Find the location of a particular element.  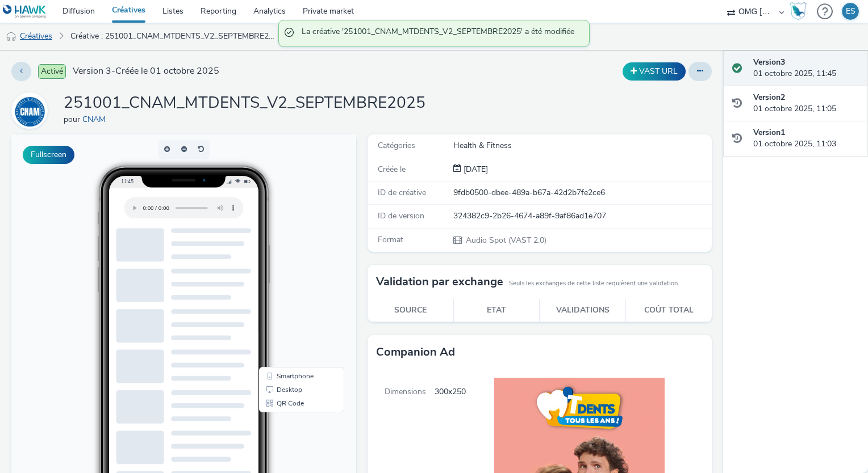

strong: Version 2 is located at coordinates (769, 97).